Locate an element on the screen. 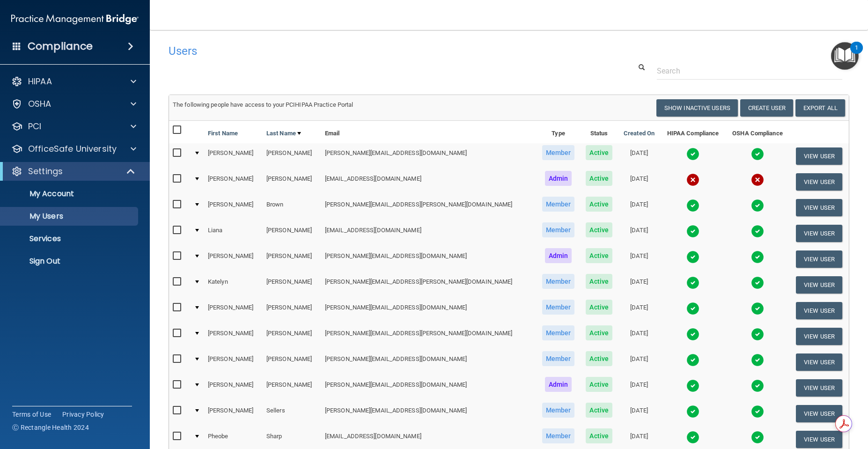 The height and width of the screenshot is (449, 868). a: Export All is located at coordinates (820, 108).